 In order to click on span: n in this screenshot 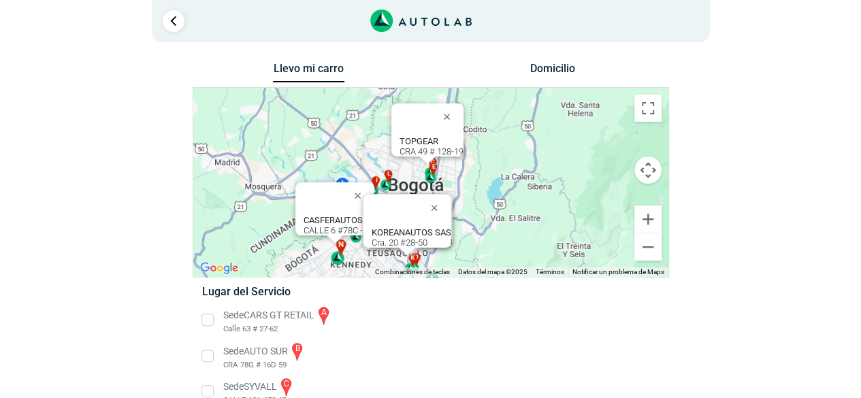, I will do `click(341, 245)`.